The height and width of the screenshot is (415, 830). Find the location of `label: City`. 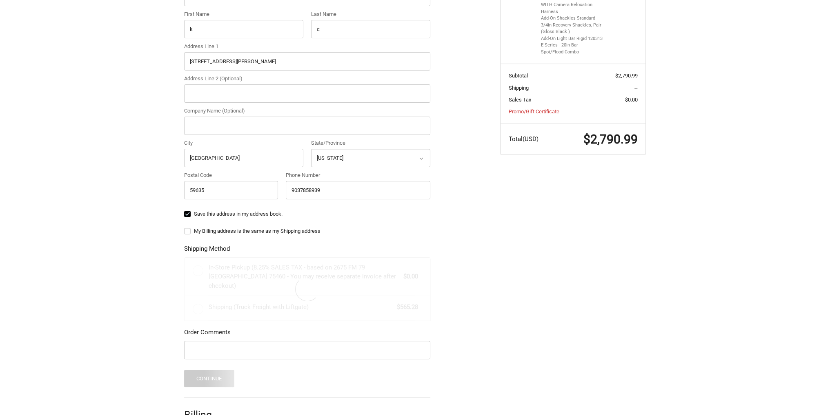

label: City is located at coordinates (244, 143).